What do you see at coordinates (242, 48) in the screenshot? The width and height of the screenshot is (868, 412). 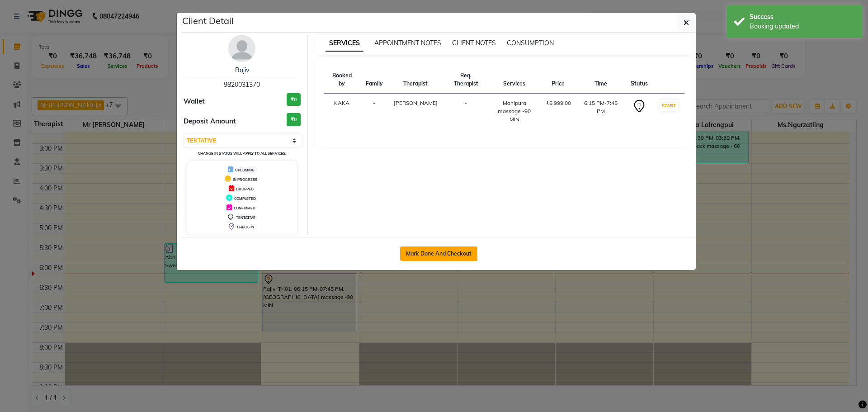 I see `img: avatar` at bounding box center [242, 48].